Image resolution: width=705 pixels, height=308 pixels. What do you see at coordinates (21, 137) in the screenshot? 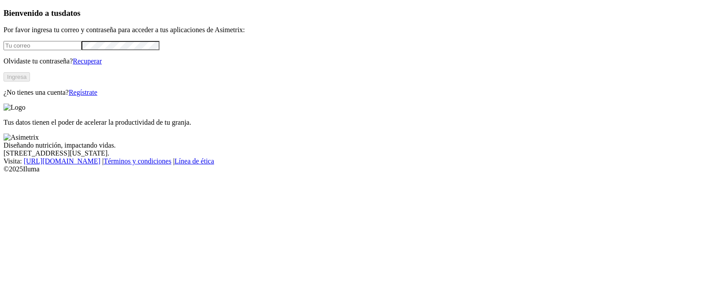
I see `img: Asimetrix` at bounding box center [21, 137].